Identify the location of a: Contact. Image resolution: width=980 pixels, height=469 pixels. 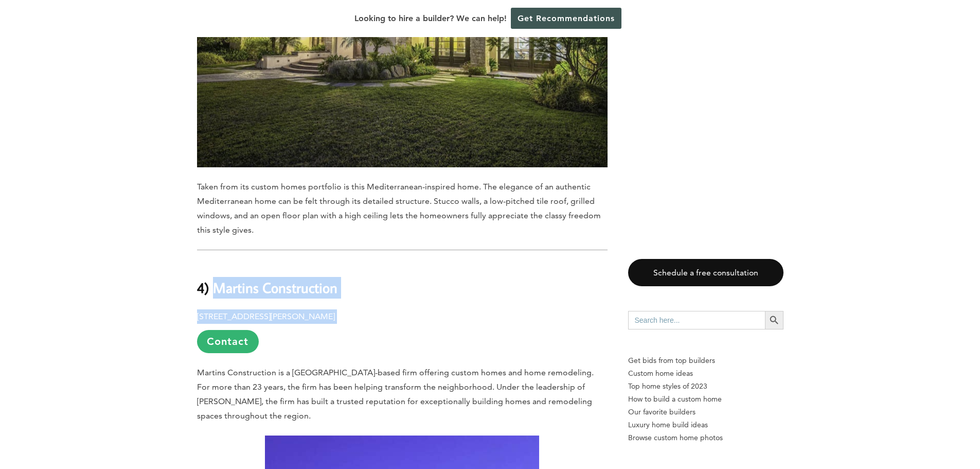
(228, 342).